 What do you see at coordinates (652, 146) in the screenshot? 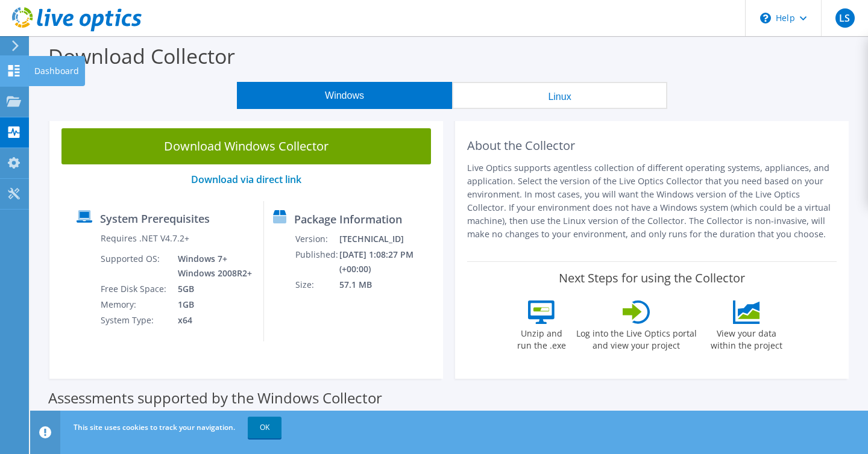
I see `h2: About the Collector` at bounding box center [652, 146].